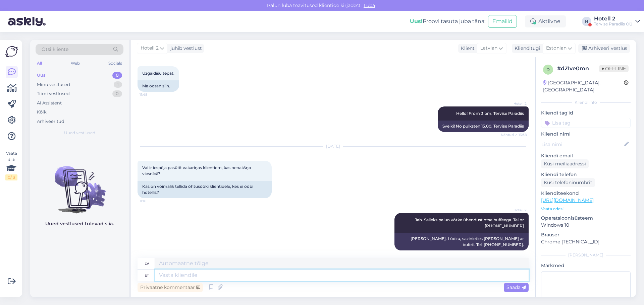 This screenshot has height=305, width=644. I want to click on div: Privaatne kommentaar, so click(170, 287).